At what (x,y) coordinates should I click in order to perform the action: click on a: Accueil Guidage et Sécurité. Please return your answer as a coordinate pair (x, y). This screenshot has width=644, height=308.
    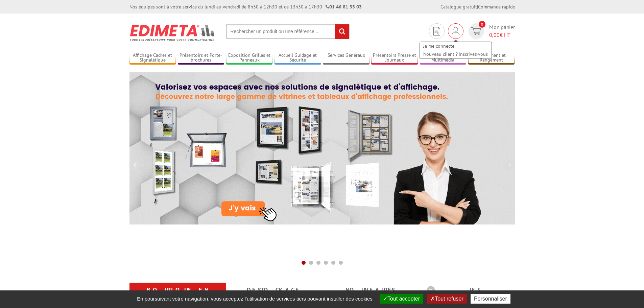
    Looking at the image, I should click on (298, 58).